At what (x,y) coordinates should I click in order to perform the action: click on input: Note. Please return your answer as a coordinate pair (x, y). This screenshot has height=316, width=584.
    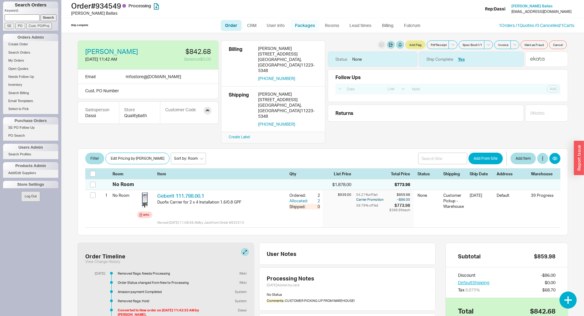
    Looking at the image, I should click on (462, 89).